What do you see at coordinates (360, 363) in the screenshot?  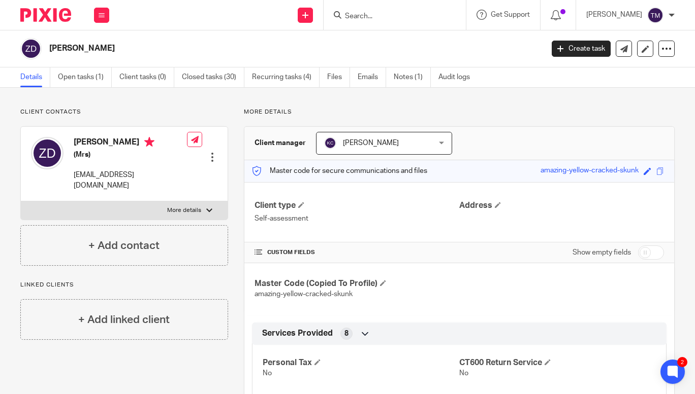 I see `h4: Personal Tax` at bounding box center [360, 363].